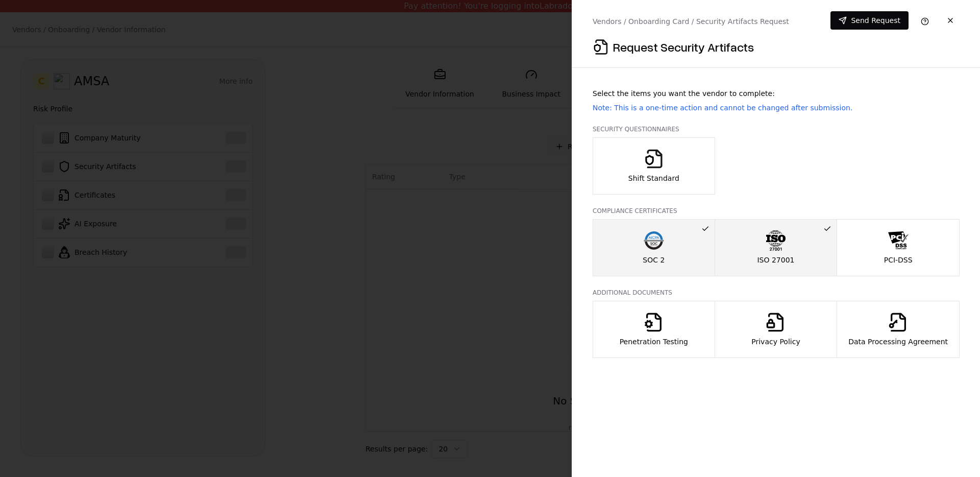 This screenshot has width=980, height=477. What do you see at coordinates (898, 260) in the screenshot?
I see `p: PCI-DSS` at bounding box center [898, 260].